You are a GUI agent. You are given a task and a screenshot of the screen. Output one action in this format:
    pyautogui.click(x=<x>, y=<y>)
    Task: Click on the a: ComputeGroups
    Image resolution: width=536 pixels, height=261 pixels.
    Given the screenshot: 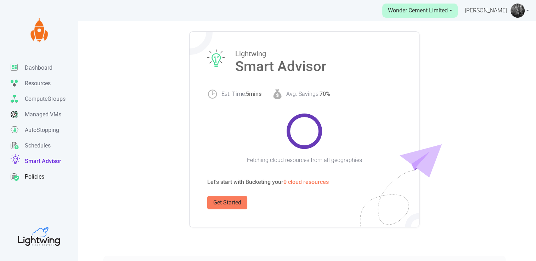 What is the action you would take?
    pyautogui.click(x=44, y=99)
    